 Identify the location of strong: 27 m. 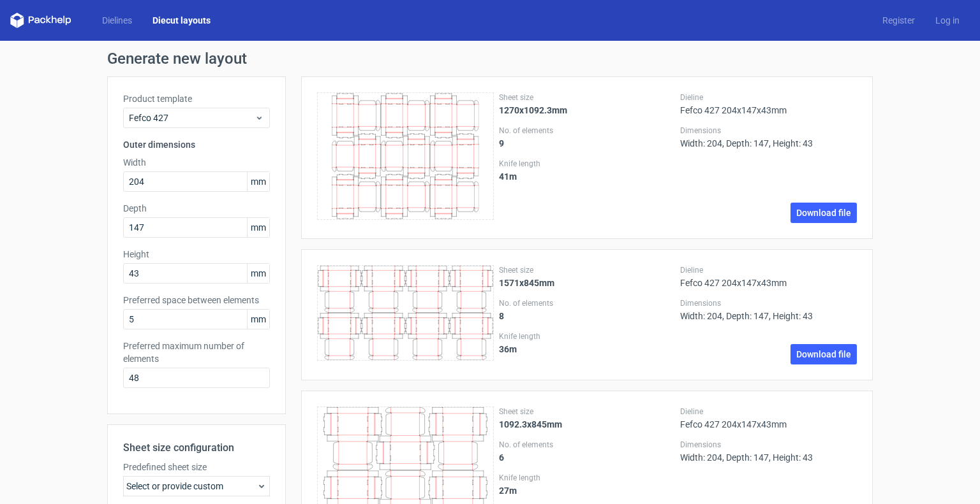
(508, 491).